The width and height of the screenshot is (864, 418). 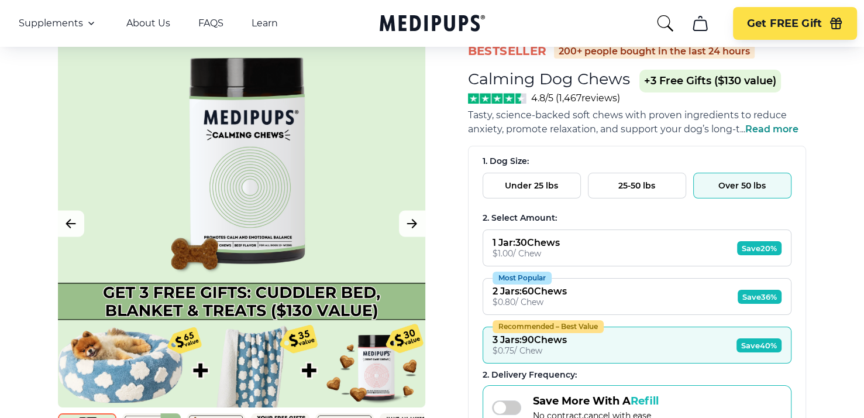 I want to click on span: Save 36%, so click(x=760, y=297).